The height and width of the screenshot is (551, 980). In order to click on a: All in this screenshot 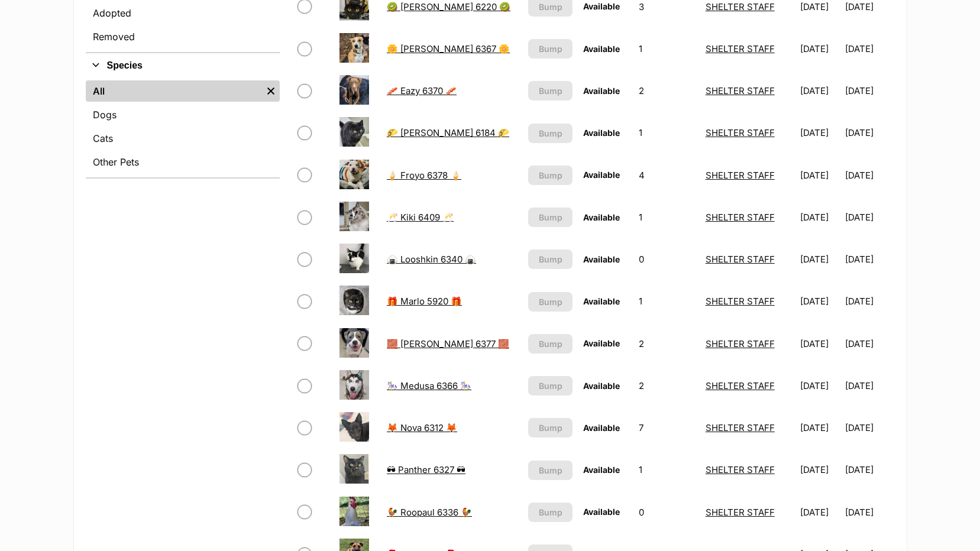, I will do `click(174, 91)`.